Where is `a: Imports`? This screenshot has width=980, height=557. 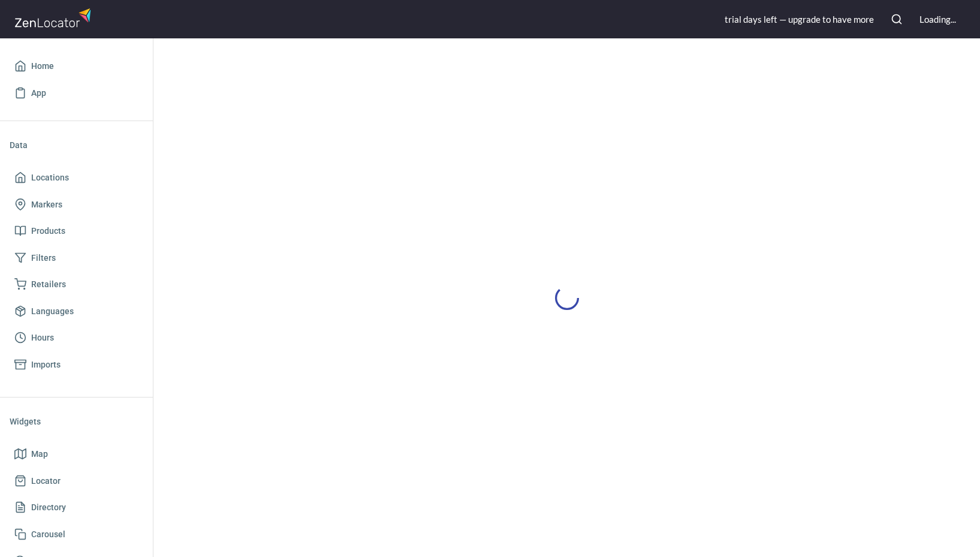 a: Imports is located at coordinates (76, 364).